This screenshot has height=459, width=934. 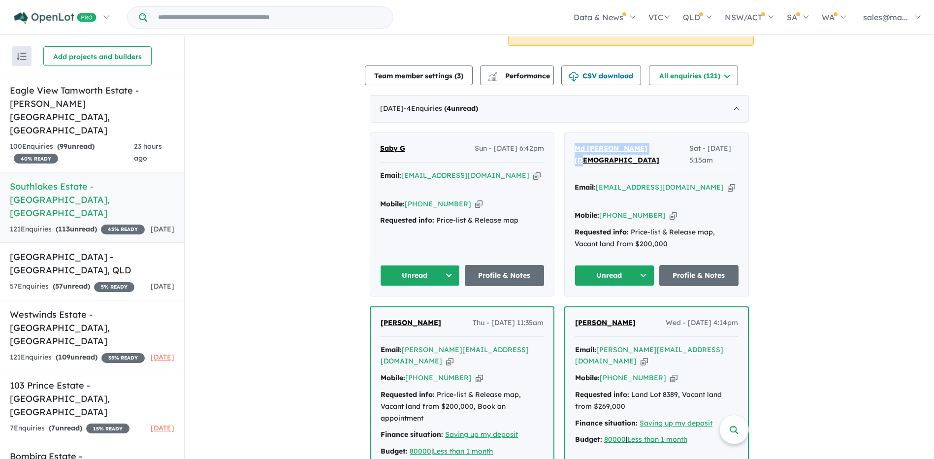 What do you see at coordinates (493, 78) in the screenshot?
I see `img: bar-chart.svg` at bounding box center [493, 78].